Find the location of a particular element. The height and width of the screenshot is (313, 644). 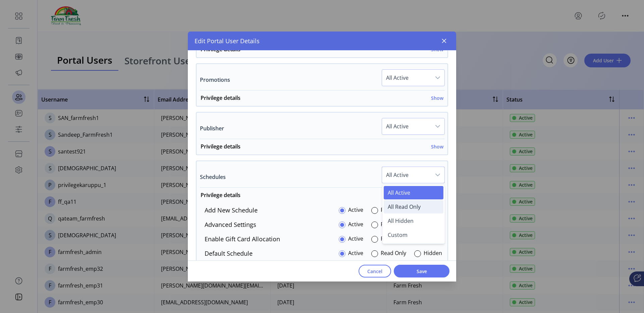

label: Enable gift card allocation is located at coordinates (242, 239).